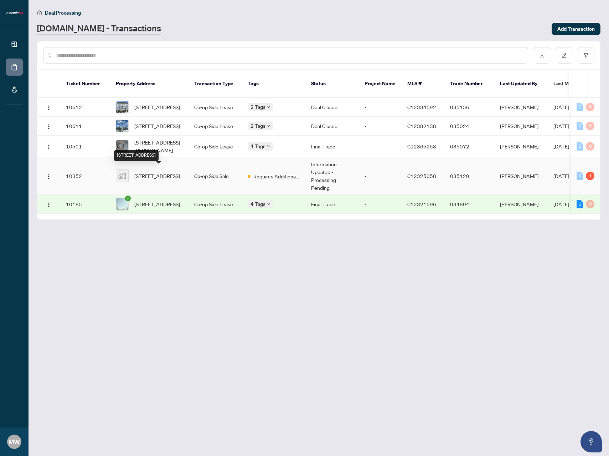 The width and height of the screenshot is (609, 456). Describe the element at coordinates (469, 84) in the screenshot. I see `th: Trade Number` at that location.